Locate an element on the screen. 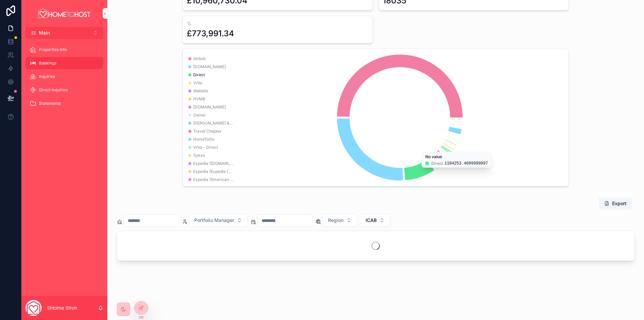 The width and height of the screenshot is (644, 320). a: Properties Info is located at coordinates (64, 49).